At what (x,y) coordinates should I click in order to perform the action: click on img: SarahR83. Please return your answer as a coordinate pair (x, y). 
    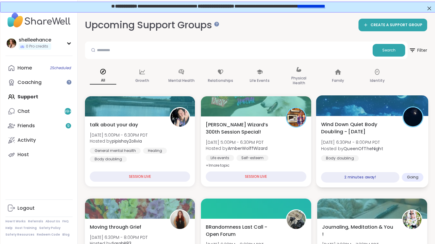
    Looking at the image, I should click on (180, 220).